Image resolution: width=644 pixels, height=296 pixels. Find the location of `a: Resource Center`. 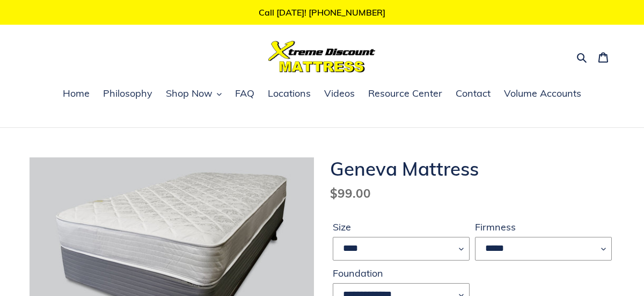

a: Resource Center is located at coordinates (405, 94).